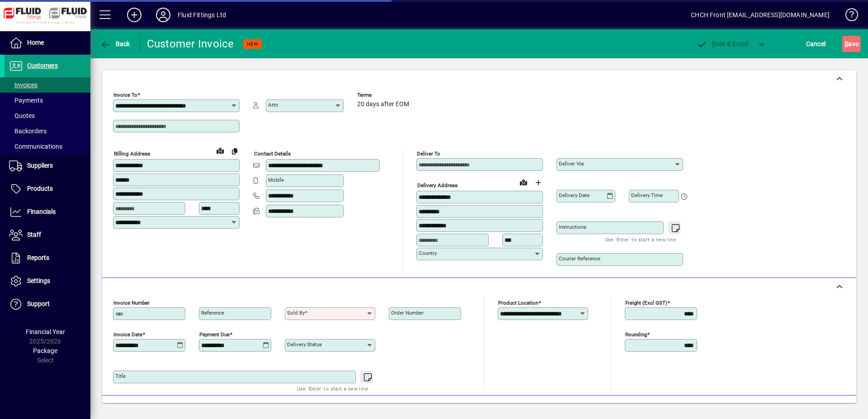 The image size is (868, 419). I want to click on mat-label: Invoice To, so click(125, 95).